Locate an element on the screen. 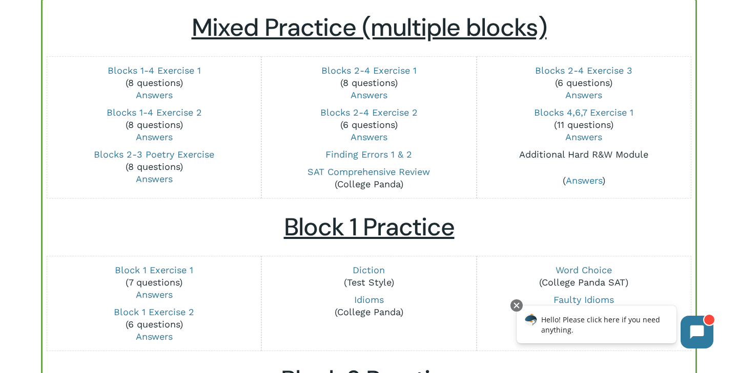 Image resolution: width=738 pixels, height=373 pixels. a: Blocks 4,6,7 Exercise 1 is located at coordinates (583, 112).